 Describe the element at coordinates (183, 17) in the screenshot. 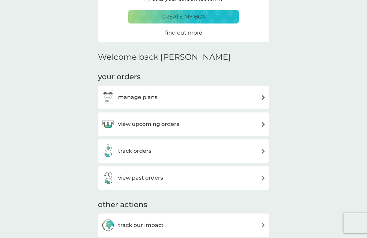

I see `p: create my box` at that location.